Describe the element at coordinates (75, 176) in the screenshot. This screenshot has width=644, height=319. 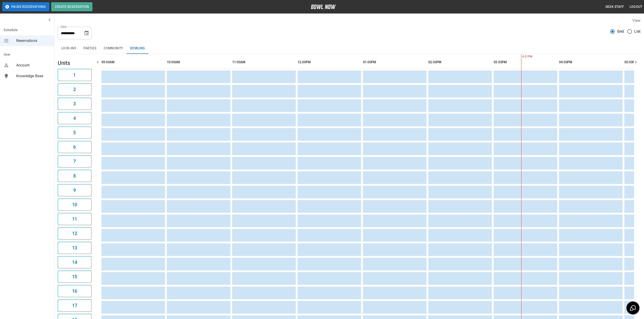
I see `h6: 8` at that location.